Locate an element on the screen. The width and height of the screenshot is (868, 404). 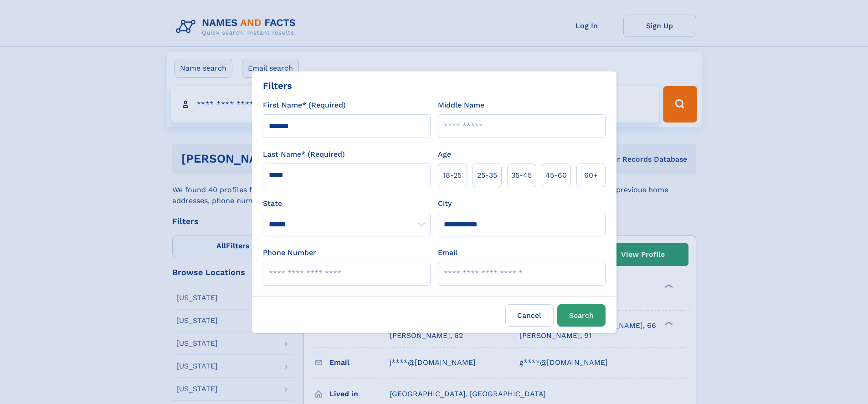
label: Phone Number is located at coordinates (289, 253).